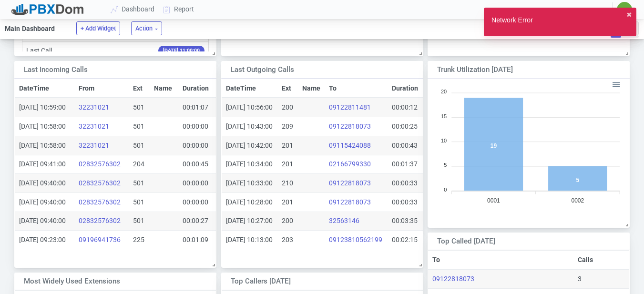 This screenshot has width=644, height=294. What do you see at coordinates (356, 240) in the screenshot?
I see `a: 09123810562199` at bounding box center [356, 240].